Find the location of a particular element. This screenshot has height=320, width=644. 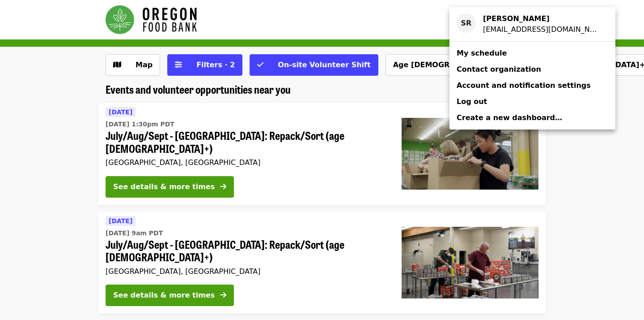

span: Contact organization is located at coordinates (499, 69).